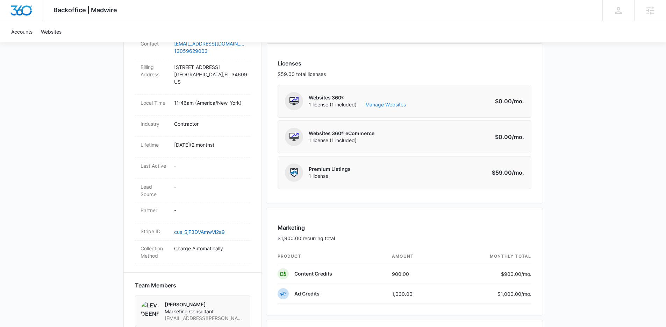  I want to click on td: 1,000.00, so click(416, 293).